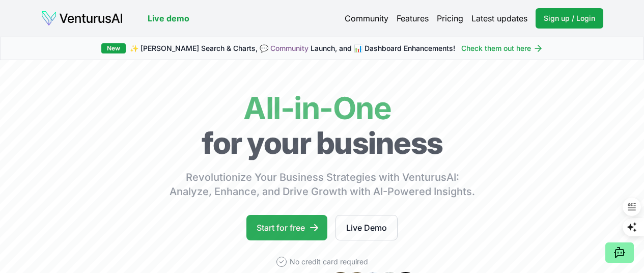 The height and width of the screenshot is (273, 644). Describe the element at coordinates (569, 18) in the screenshot. I see `a: Sign up / Login` at that location.